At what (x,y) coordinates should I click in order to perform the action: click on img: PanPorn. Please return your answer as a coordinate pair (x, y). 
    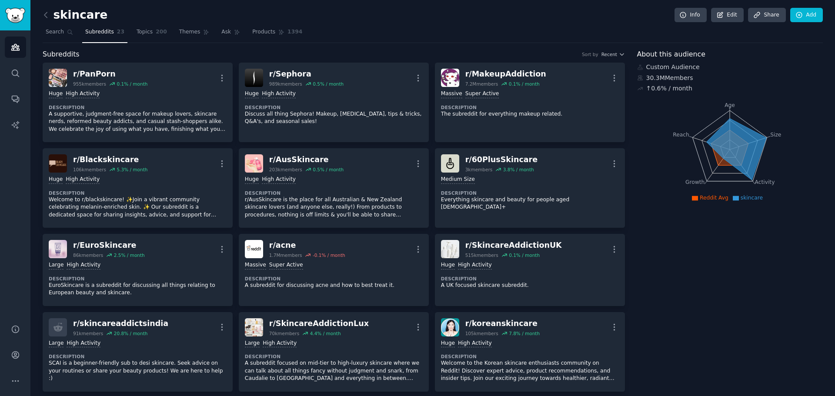
    Looking at the image, I should click on (58, 78).